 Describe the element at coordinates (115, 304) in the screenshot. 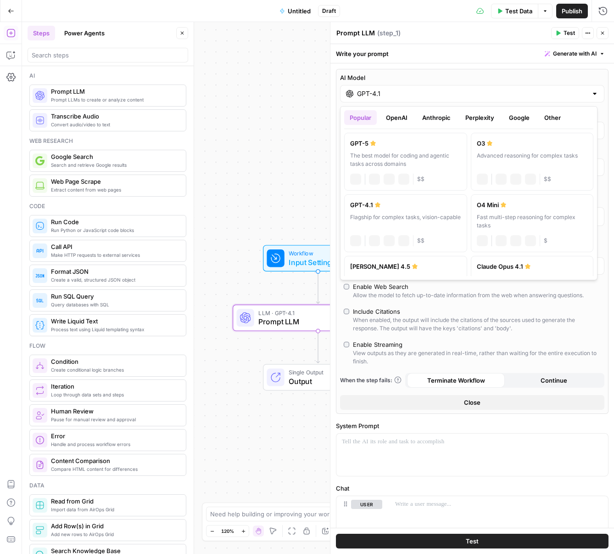

I see `span: Query databases with SQL` at that location.